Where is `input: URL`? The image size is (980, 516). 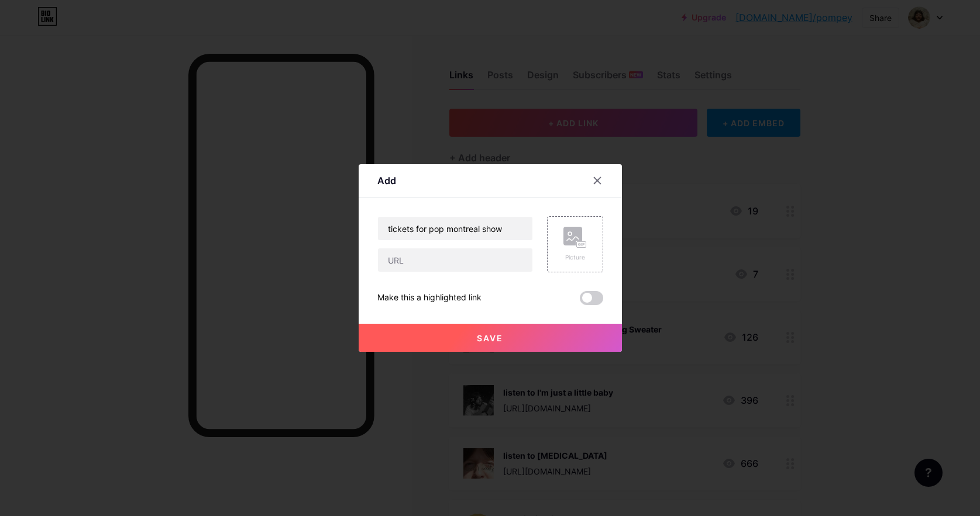 input: URL is located at coordinates (455, 260).